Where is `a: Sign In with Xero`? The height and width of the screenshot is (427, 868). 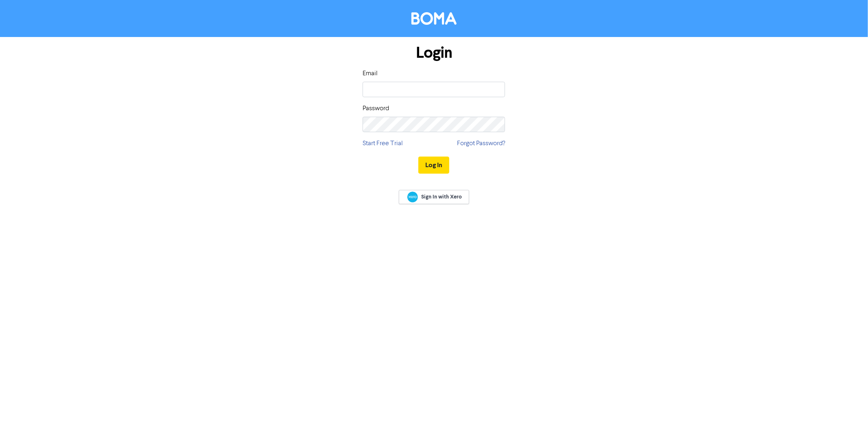
a: Sign In with Xero is located at coordinates (434, 197).